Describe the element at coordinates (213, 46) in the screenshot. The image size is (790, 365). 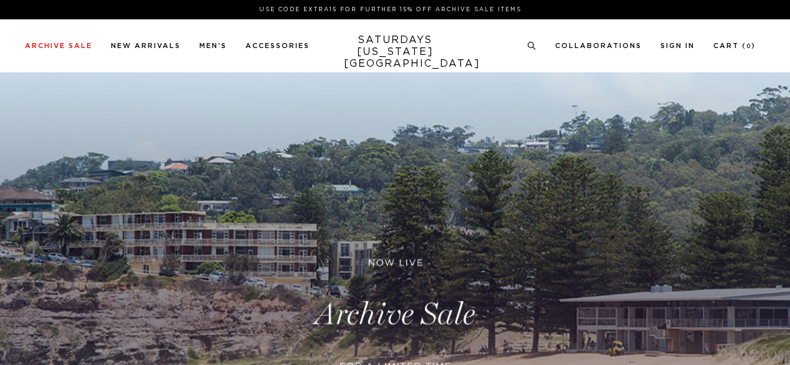
I see `a: Men's` at that location.